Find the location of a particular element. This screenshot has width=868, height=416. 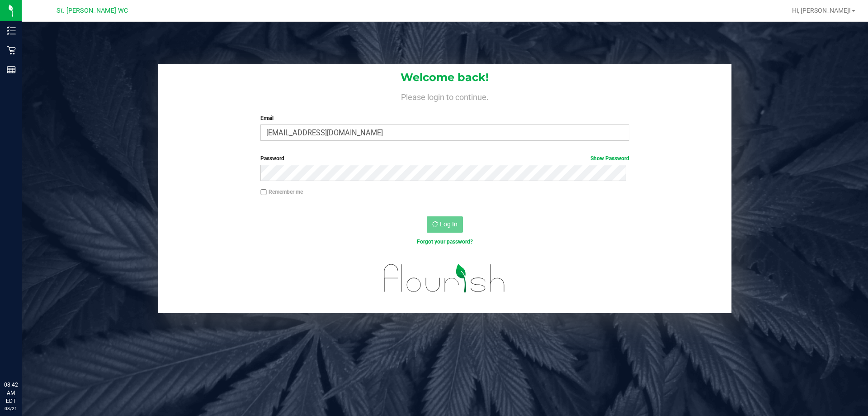

inline-svg: Reports is located at coordinates (12, 69).